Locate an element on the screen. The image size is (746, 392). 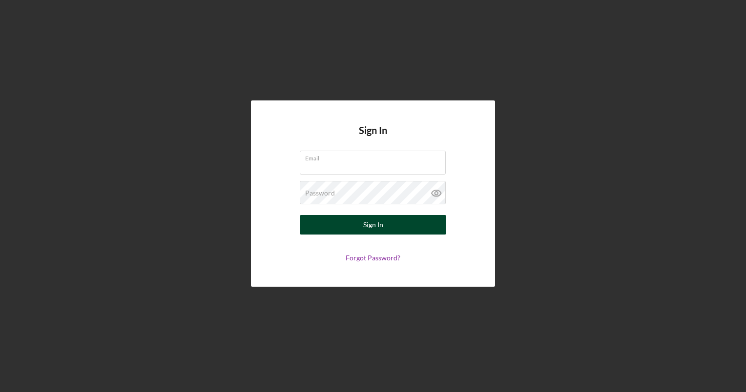
label: Password is located at coordinates (320, 193).